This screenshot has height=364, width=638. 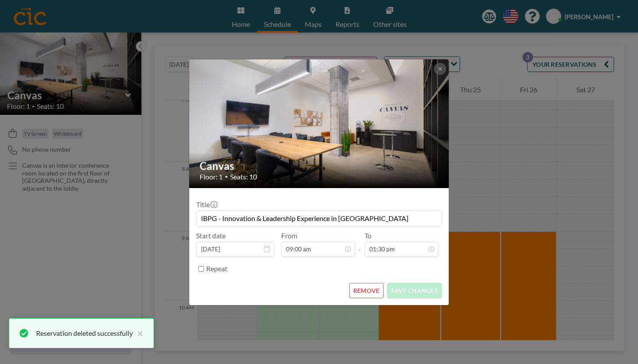 I want to click on label: Repeat, so click(x=216, y=269).